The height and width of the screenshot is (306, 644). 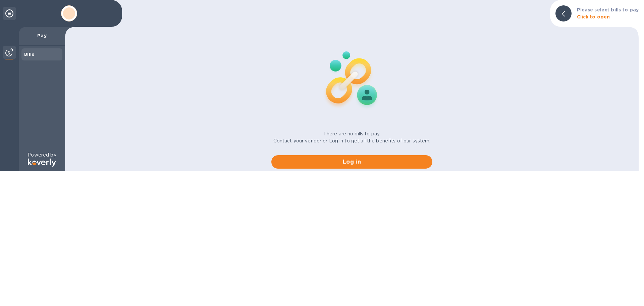 I want to click on p: Powered by, so click(x=42, y=155).